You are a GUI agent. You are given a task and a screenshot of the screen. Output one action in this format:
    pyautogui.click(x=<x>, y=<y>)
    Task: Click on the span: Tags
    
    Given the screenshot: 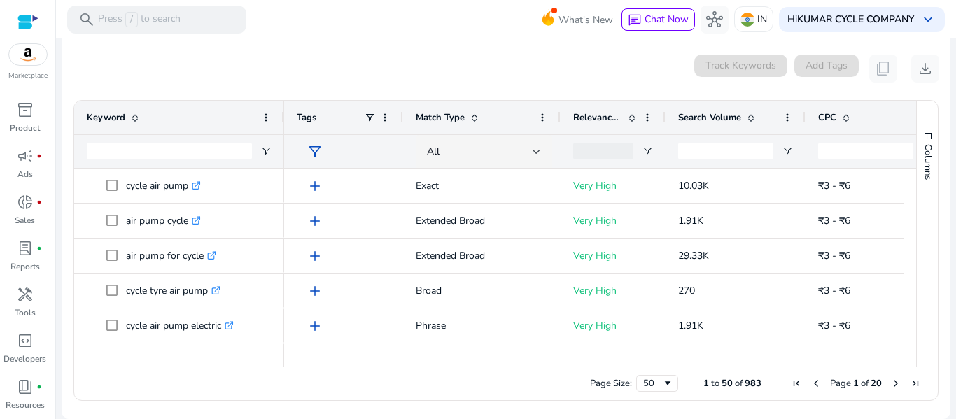 What is the action you would take?
    pyautogui.click(x=307, y=118)
    